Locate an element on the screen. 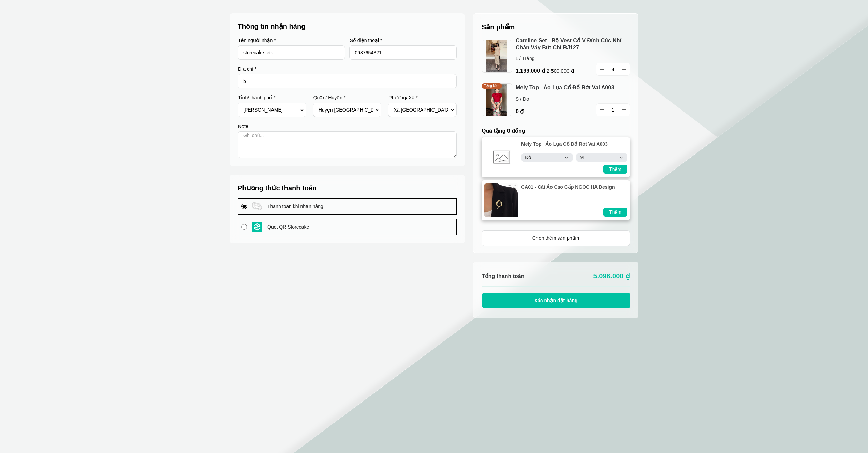 This screenshot has height=453, width=868. button: Xác nhận đặt hàng is located at coordinates (556, 300).